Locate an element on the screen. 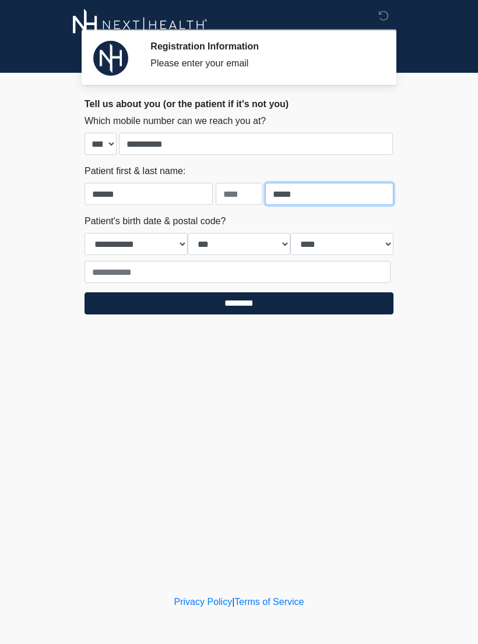  img: Next-Health Woodland Hills Logo is located at coordinates (140, 24).